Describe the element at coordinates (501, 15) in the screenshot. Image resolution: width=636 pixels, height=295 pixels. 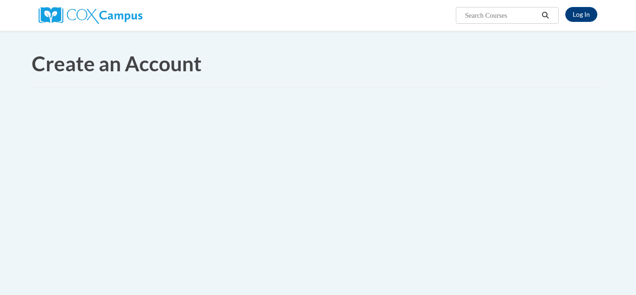
I see `input: Search Courses` at that location.